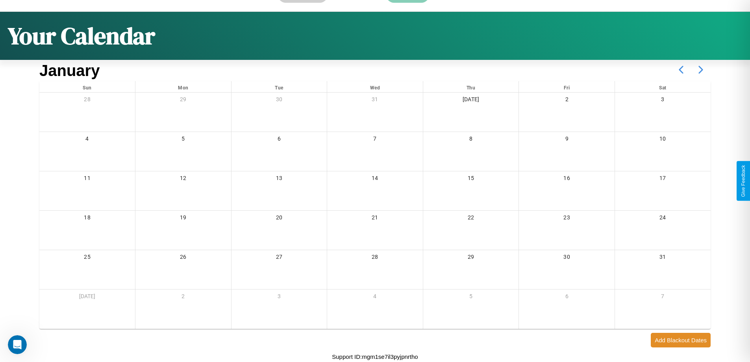  I want to click on div: Sat, so click(663, 87).